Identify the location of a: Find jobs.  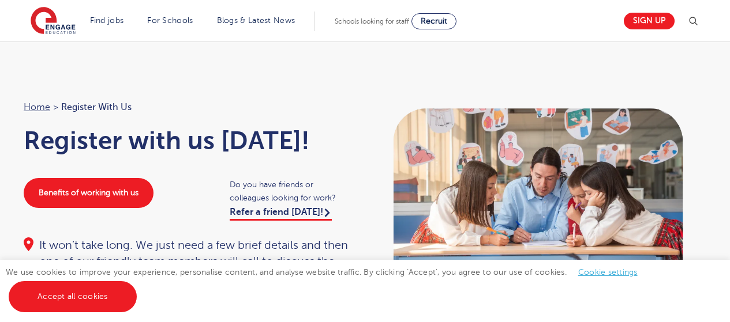
(107, 20).